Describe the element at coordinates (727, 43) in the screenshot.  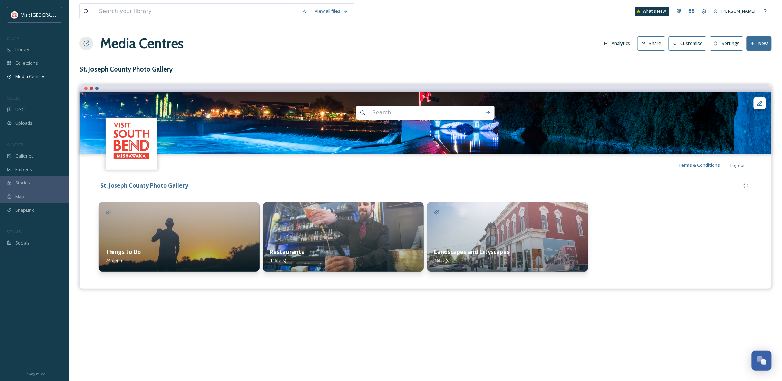
I see `button: Settings` at that location.